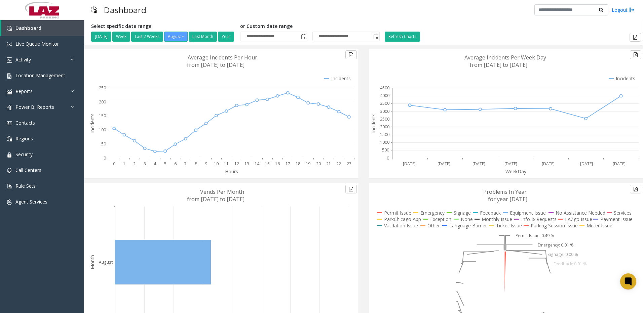 Image resolution: width=643 pixels, height=313 pixels. Describe the element at coordinates (175, 164) in the screenshot. I see `text: 6` at that location.